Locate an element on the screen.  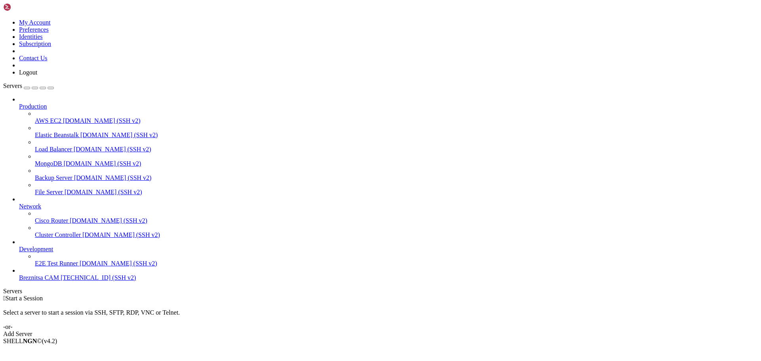
span: Cisco Router is located at coordinates (52, 220).